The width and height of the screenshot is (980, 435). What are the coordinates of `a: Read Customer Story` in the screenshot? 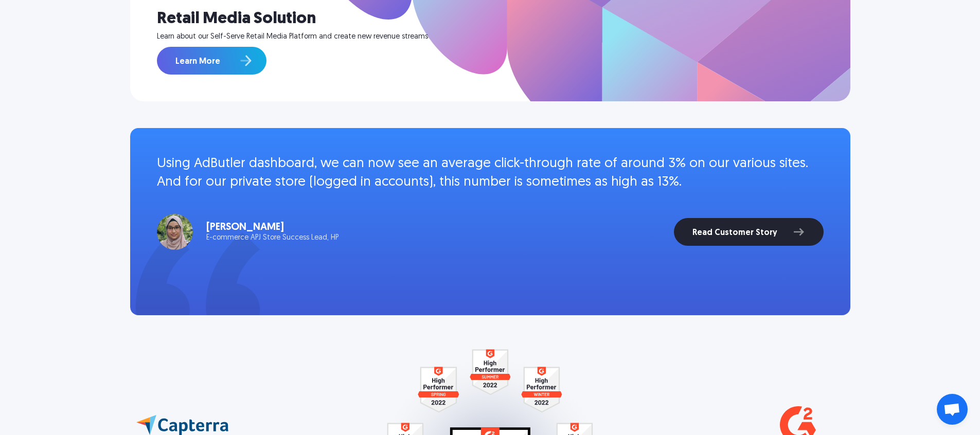 It's located at (748, 232).